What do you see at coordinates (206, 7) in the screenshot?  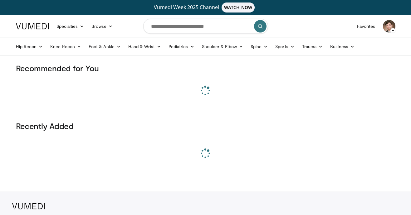 I see `a: Vumedi Week 2025 ChannelWATCH NOW` at bounding box center [206, 7].